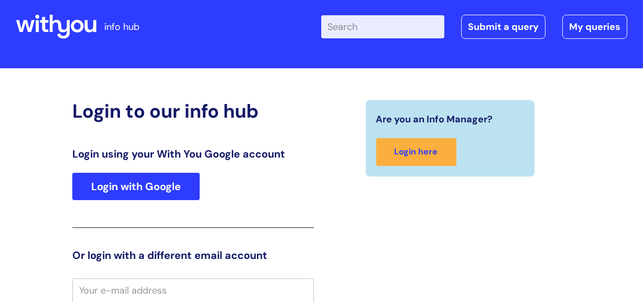 This screenshot has height=302, width=643. I want to click on a: Submit a query, so click(503, 27).